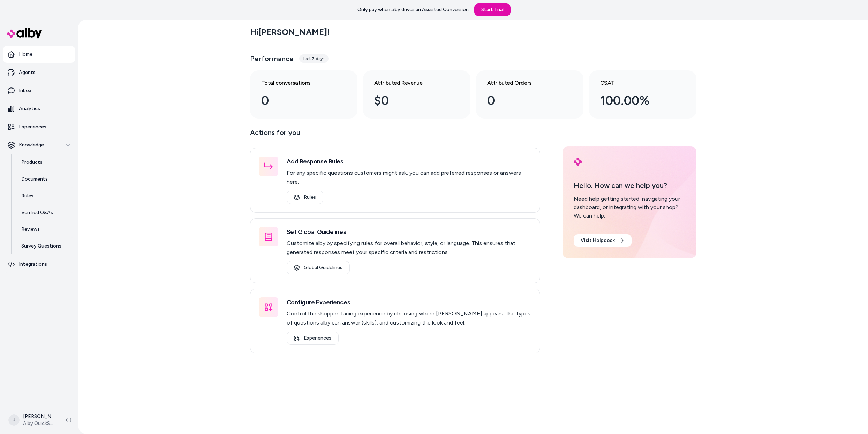 The image size is (868, 434). I want to click on p: Integrations, so click(33, 264).